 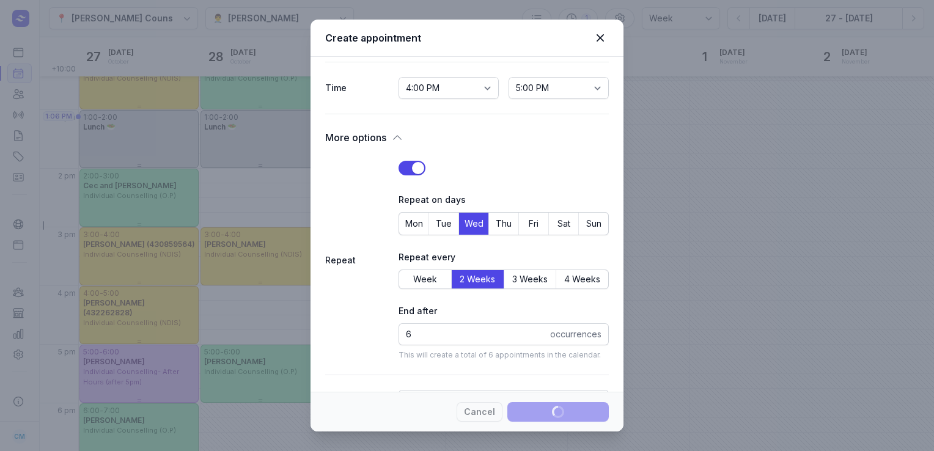 I want to click on span: Tue, so click(x=444, y=224).